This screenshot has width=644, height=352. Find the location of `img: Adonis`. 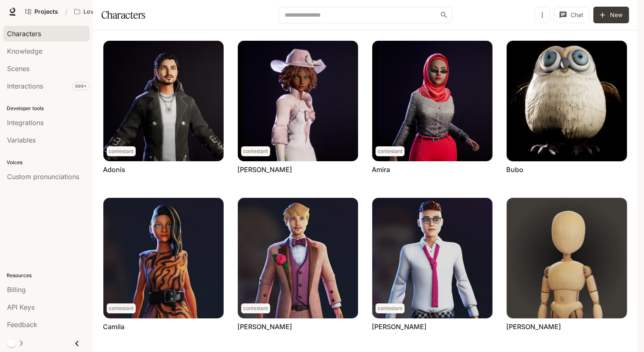

img: Adonis is located at coordinates (164, 101).